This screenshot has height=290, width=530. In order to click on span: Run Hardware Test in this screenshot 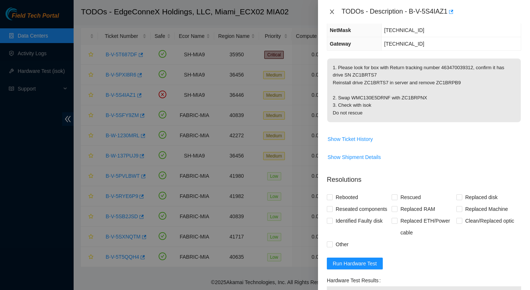, I will do `click(355, 264)`.